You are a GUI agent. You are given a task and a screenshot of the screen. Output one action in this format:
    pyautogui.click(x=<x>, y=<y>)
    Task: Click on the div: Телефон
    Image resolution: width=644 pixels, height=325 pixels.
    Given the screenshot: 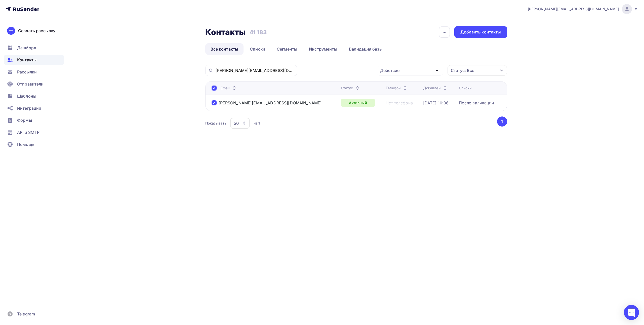 What is the action you would take?
    pyautogui.click(x=397, y=88)
    